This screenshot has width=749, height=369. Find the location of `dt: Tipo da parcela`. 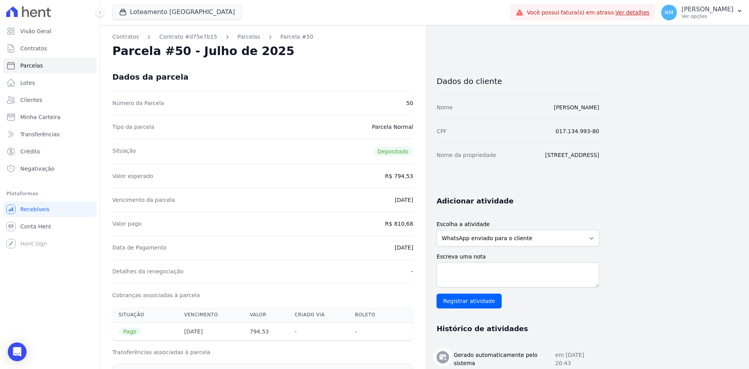

dt: Tipo da parcela is located at coordinates (133, 127).